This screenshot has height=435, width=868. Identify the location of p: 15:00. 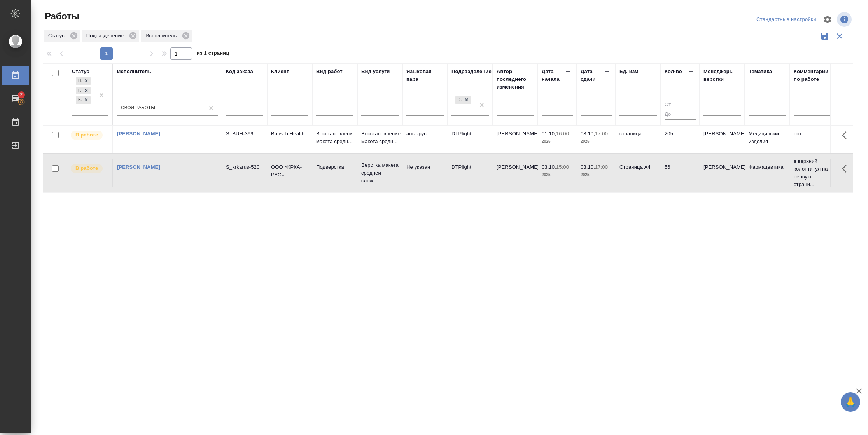
(562, 166).